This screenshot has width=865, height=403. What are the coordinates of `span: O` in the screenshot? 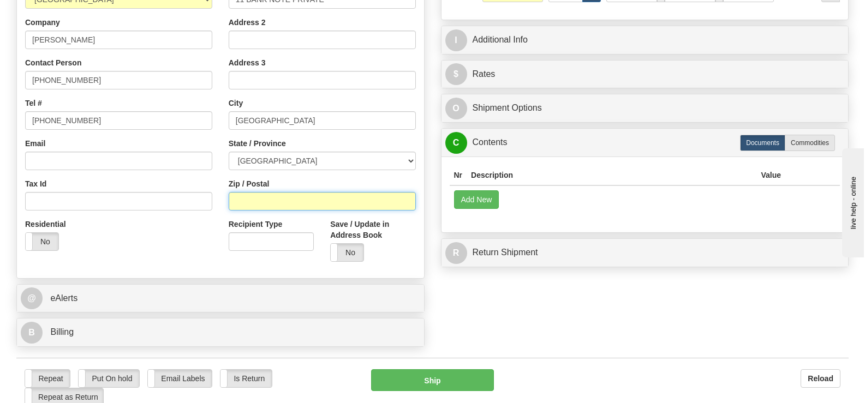 It's located at (456, 109).